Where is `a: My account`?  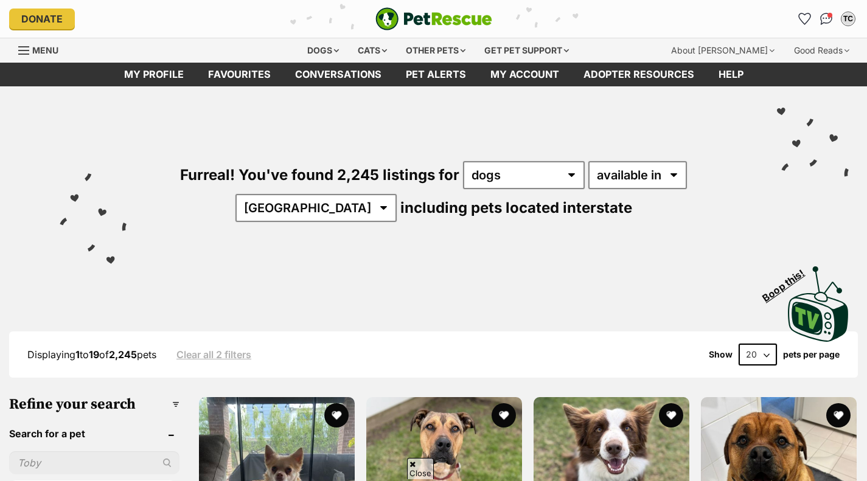 a: My account is located at coordinates (525, 74).